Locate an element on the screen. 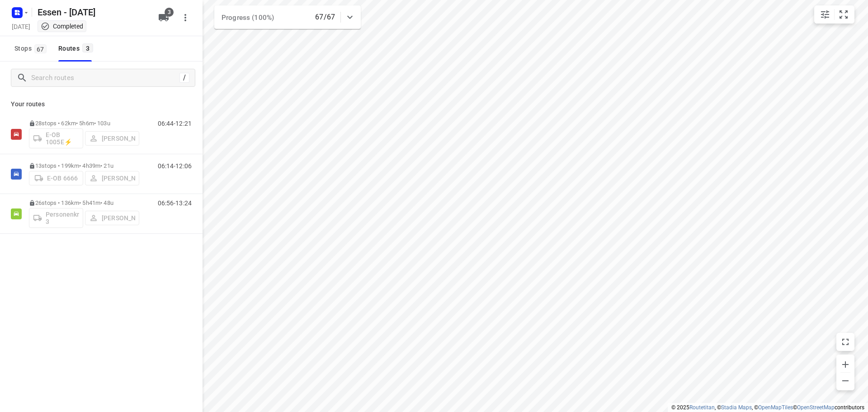  div: Progress (100%)67/67 is located at coordinates (287, 17).